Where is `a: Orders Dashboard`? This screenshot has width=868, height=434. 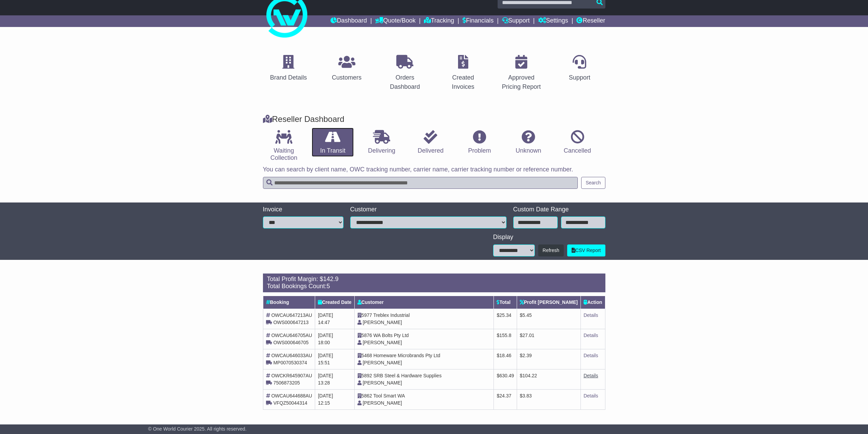
a: Orders Dashboard is located at coordinates (405, 73).